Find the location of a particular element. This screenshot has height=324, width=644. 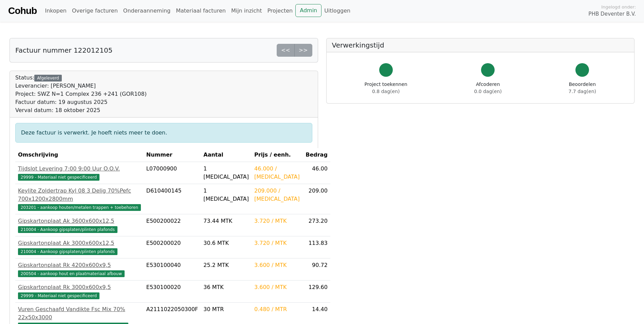

a: Gipskartonplaat Ak 3600x600x12,5210004 - Aankoop gipsplaten/plinten plafonds is located at coordinates (79, 225).